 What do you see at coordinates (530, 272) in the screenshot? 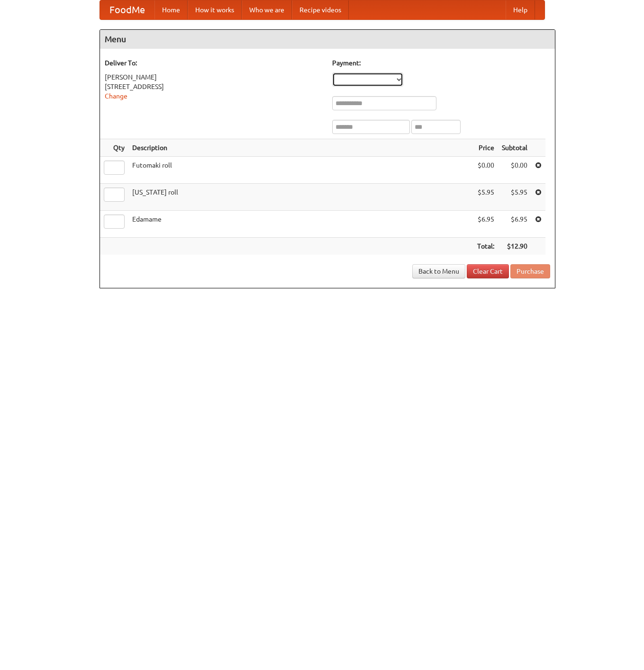
I see `button: Purchase` at bounding box center [530, 272].